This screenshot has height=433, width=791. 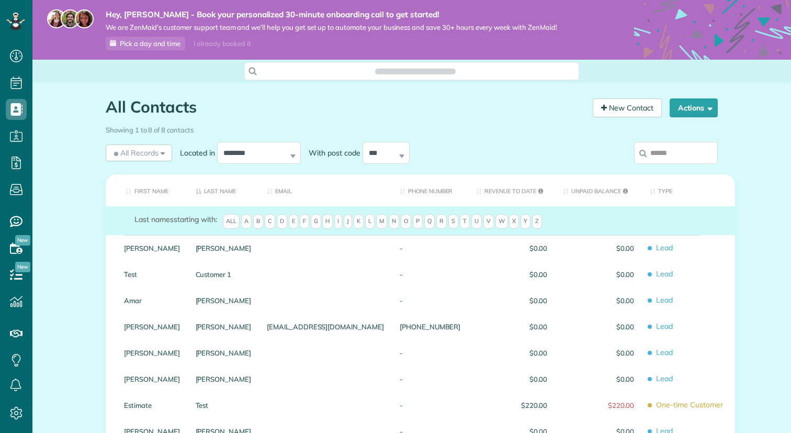 What do you see at coordinates (154, 219) in the screenshot?
I see `span: Last names` at bounding box center [154, 219].